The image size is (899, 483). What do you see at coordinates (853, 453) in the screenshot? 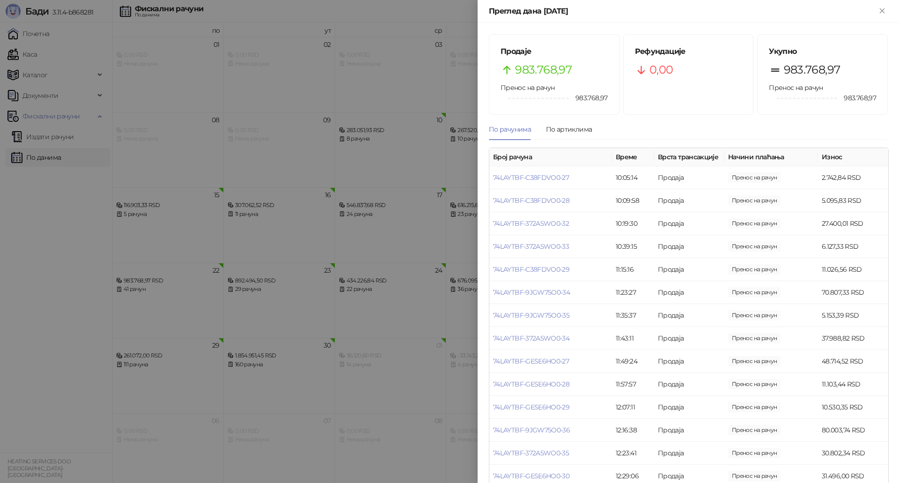
I see `td: 30.802,34 RSD` at bounding box center [853, 453].